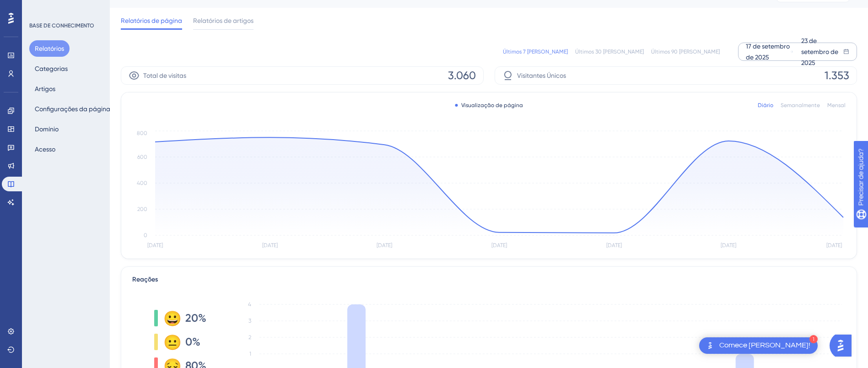 The width and height of the screenshot is (868, 368). I want to click on font: Categorias, so click(51, 68).